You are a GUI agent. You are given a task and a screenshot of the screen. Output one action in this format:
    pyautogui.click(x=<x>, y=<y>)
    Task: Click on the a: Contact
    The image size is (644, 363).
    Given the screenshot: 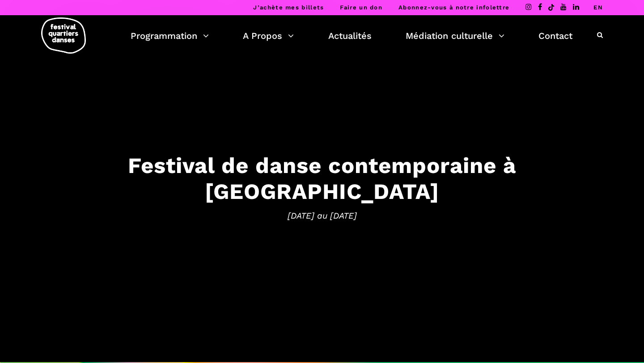 What is the action you would take?
    pyautogui.click(x=555, y=36)
    